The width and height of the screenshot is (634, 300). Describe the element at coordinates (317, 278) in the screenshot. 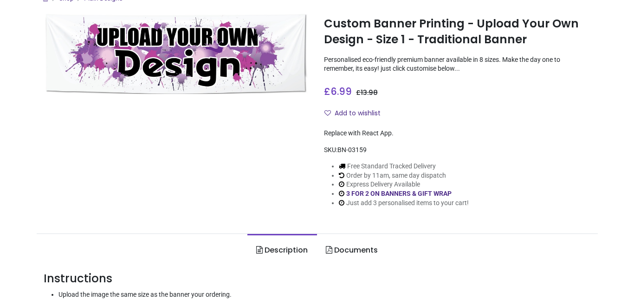

I see `h3: Instructions` at that location.